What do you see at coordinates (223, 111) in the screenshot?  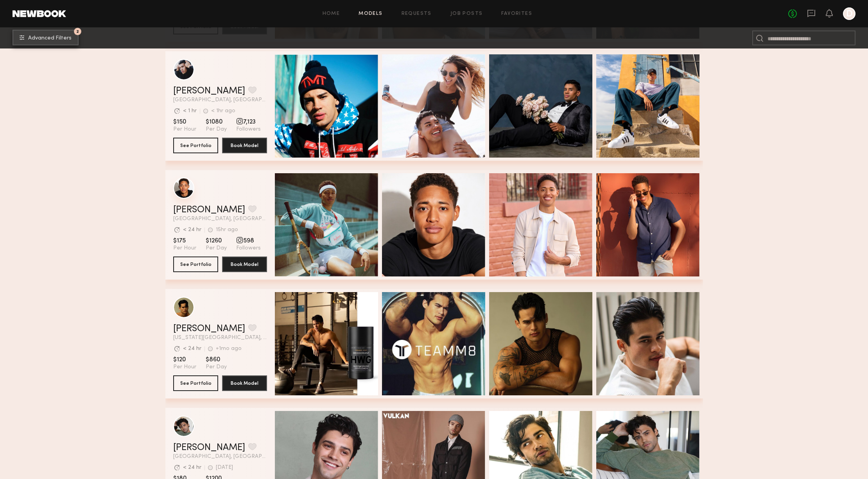 I see `div: < 1hr ago` at bounding box center [223, 111].